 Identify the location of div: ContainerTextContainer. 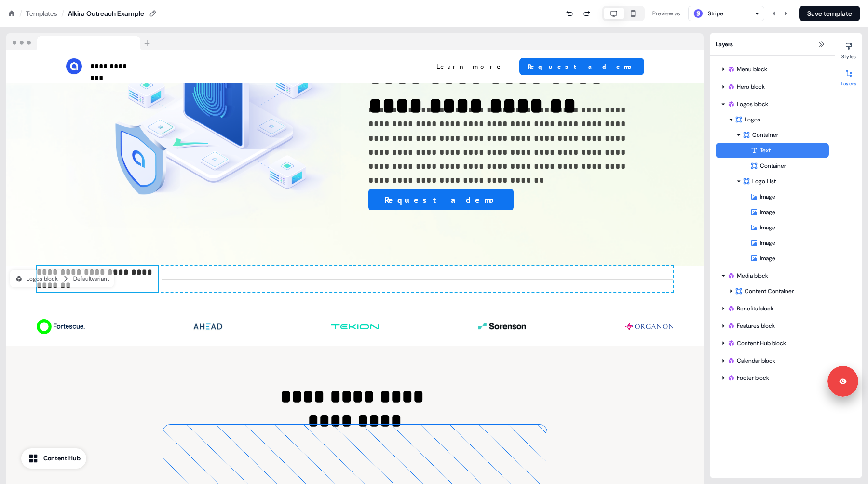
(772, 150).